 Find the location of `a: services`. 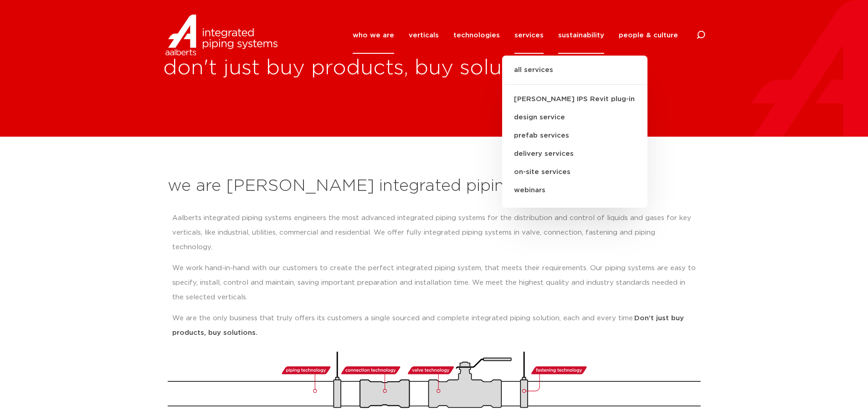

a: services is located at coordinates (529, 35).